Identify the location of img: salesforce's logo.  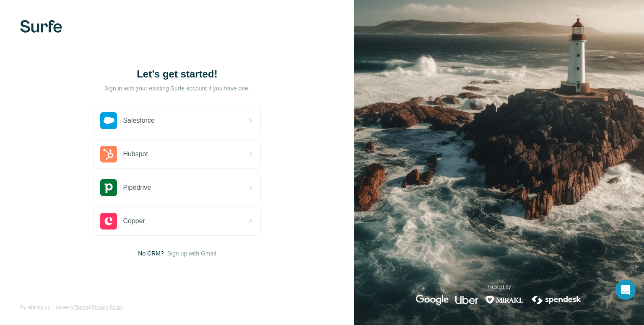
(108, 121).